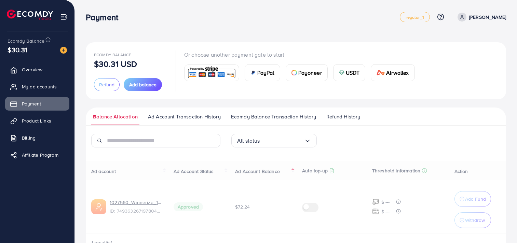 This screenshot has width=517, height=243. Describe the element at coordinates (37, 155) in the screenshot. I see `a: Affiliate Program` at that location.